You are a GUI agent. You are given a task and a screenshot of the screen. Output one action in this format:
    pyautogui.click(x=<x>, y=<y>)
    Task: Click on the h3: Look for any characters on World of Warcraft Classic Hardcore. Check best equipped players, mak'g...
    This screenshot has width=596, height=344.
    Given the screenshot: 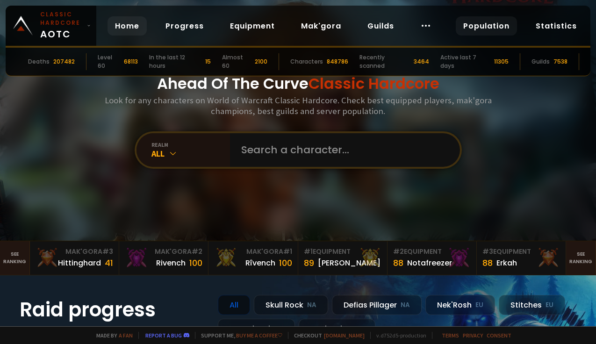 What is the action you would take?
    pyautogui.click(x=298, y=106)
    